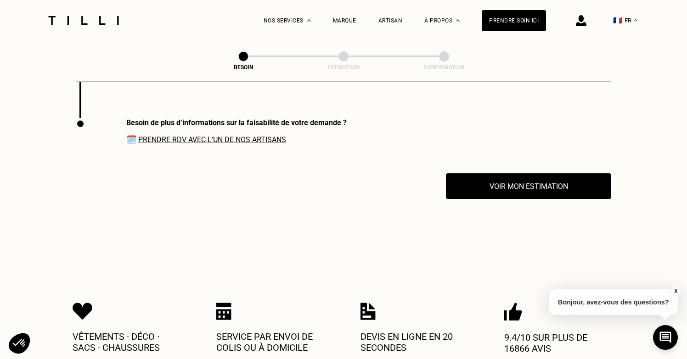 The width and height of the screenshot is (687, 359). Describe the element at coordinates (514, 21) in the screenshot. I see `a: Prendre soin ici` at that location.